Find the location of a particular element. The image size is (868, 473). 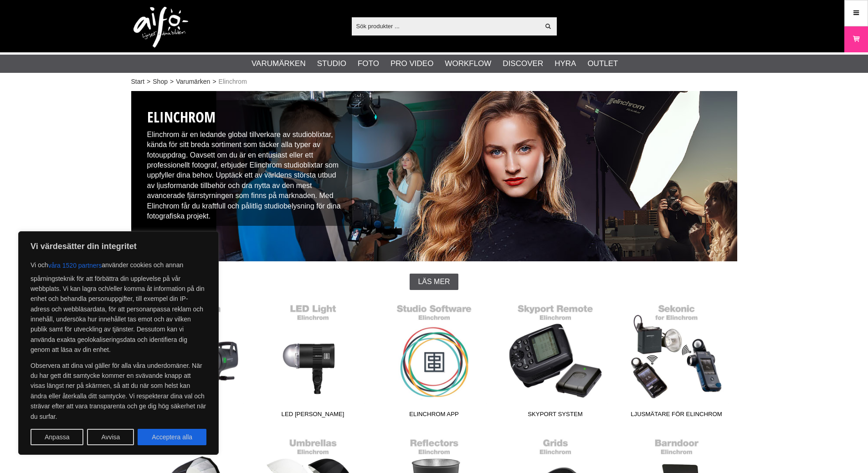

input: Sök produkter ... is located at coordinates (445, 26).